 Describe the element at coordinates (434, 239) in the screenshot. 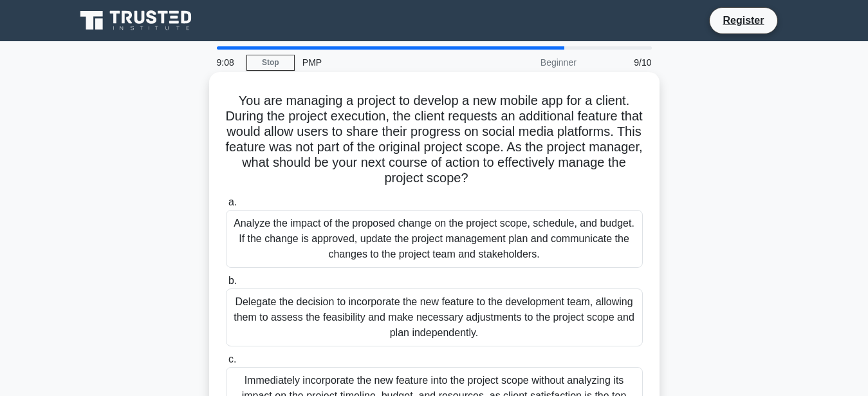

I see `div: Analyze the impact of the proposed change on the project scope, schedule, and budget. If the chan...` at that location.